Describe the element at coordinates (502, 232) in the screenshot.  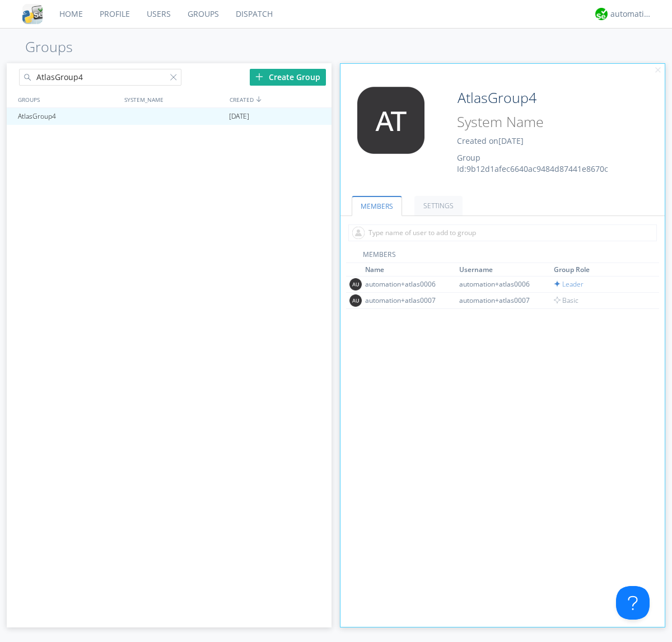
I see `input: Type name of user to add to group` at that location.